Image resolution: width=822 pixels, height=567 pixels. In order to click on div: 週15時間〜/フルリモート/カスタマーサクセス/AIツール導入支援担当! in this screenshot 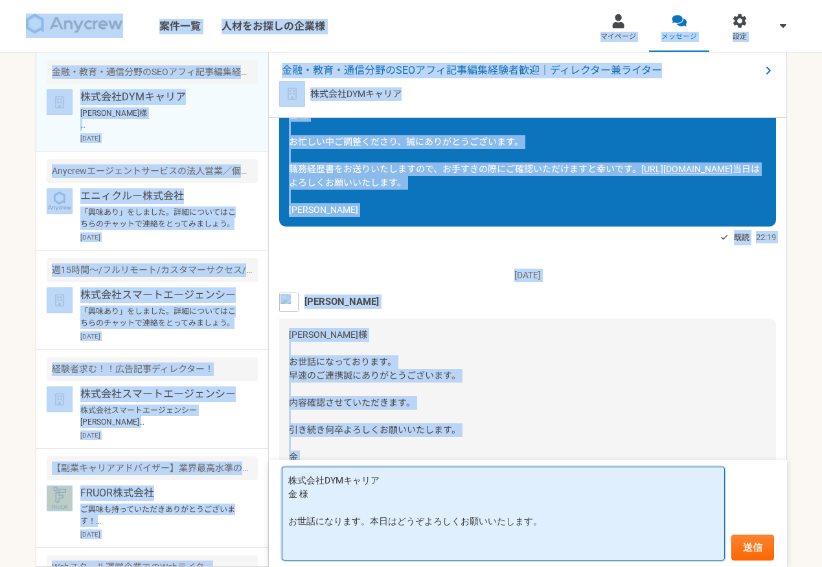, I will do `click(152, 270)`.